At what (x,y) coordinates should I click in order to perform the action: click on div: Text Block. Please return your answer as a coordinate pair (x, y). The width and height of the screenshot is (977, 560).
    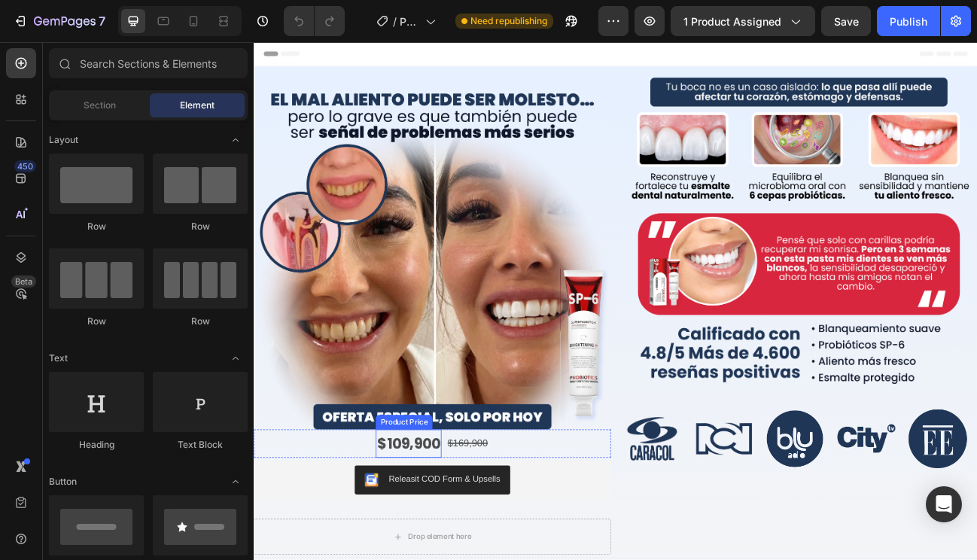
    Looking at the image, I should click on (200, 445).